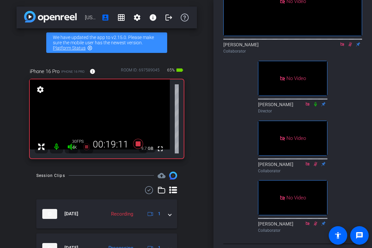 This screenshot has height=248, width=372. Describe the element at coordinates (121, 18) in the screenshot. I see `mat-icon: grid_on` at that location.